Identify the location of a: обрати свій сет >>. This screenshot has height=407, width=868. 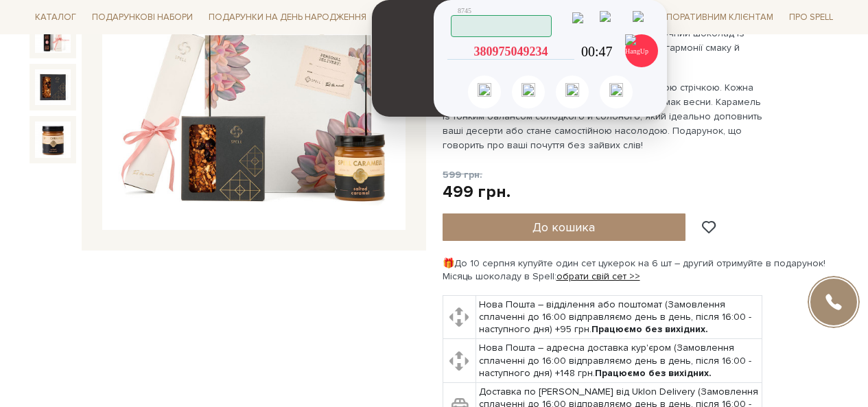
(598, 276).